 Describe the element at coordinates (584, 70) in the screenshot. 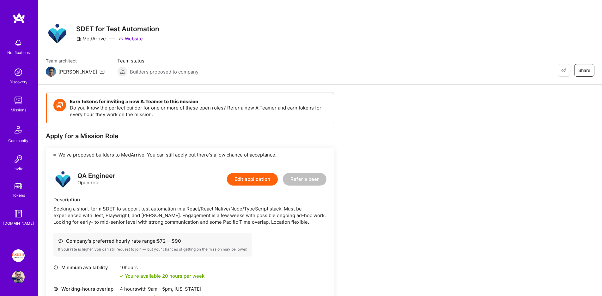

I see `span: Share` at that location.